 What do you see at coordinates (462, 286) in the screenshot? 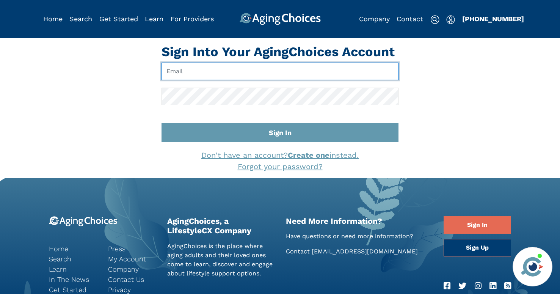
I see `a: Twitter` at bounding box center [462, 286].